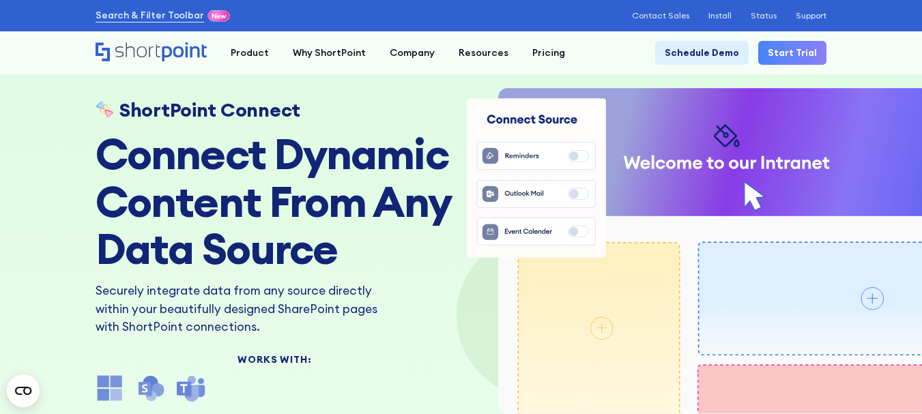  Describe the element at coordinates (411, 53) in the screenshot. I see `a: Company` at that location.